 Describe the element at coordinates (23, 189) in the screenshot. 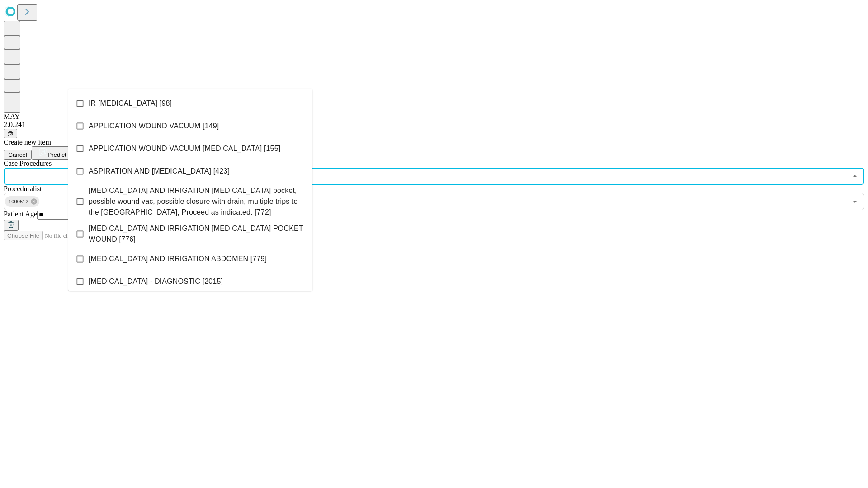

I see `span: Proceduralist` at that location.